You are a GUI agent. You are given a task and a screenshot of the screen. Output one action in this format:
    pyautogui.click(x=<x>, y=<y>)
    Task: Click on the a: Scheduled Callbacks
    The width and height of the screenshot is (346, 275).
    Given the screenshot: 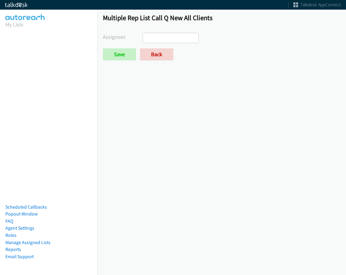 What is the action you would take?
    pyautogui.click(x=26, y=207)
    